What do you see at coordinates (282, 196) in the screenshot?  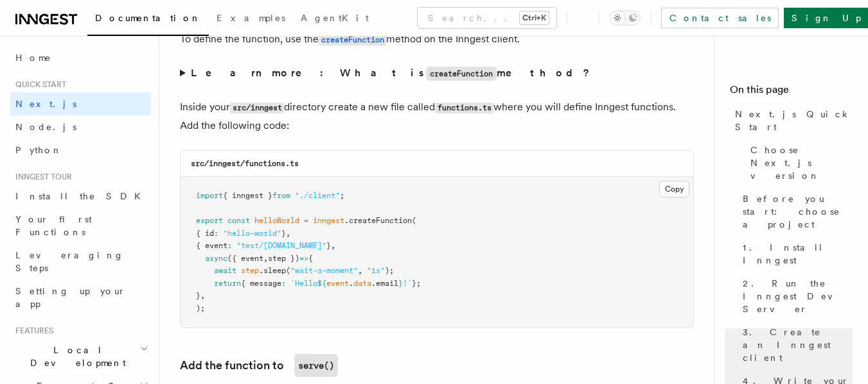 I see `span: from` at bounding box center [282, 196].